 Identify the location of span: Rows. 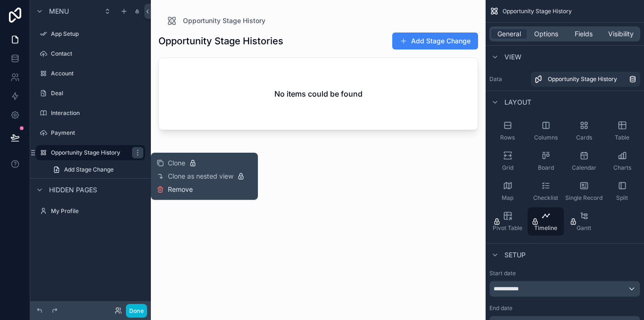
(507, 137).